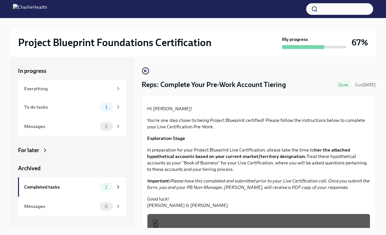 The width and height of the screenshot is (386, 235). Describe the element at coordinates (106, 107) in the screenshot. I see `span: 1` at that location.